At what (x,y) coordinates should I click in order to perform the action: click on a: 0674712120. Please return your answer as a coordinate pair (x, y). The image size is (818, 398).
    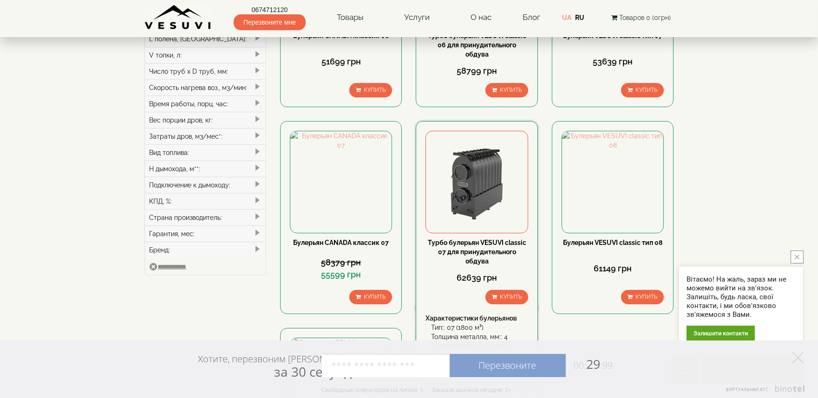
    Looking at the image, I should click on (269, 10).